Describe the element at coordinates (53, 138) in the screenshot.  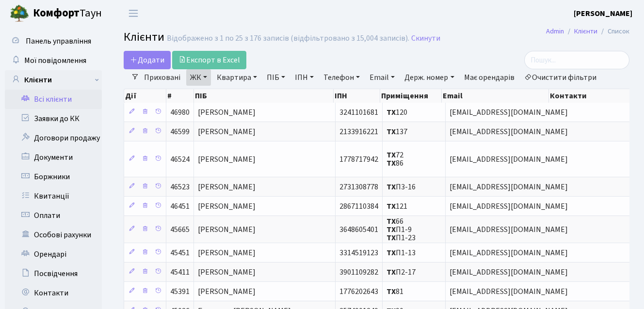
I see `a: Договори продажу` at that location.